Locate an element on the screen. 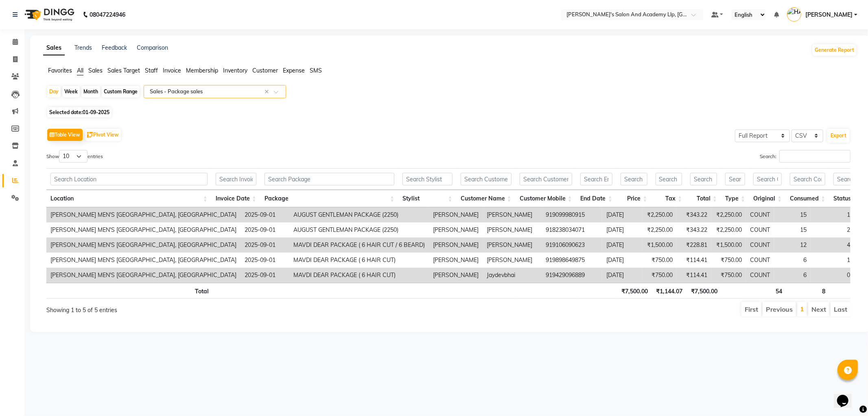  div: Showing 1 to 5 of 5 entries is located at coordinates (210, 308).